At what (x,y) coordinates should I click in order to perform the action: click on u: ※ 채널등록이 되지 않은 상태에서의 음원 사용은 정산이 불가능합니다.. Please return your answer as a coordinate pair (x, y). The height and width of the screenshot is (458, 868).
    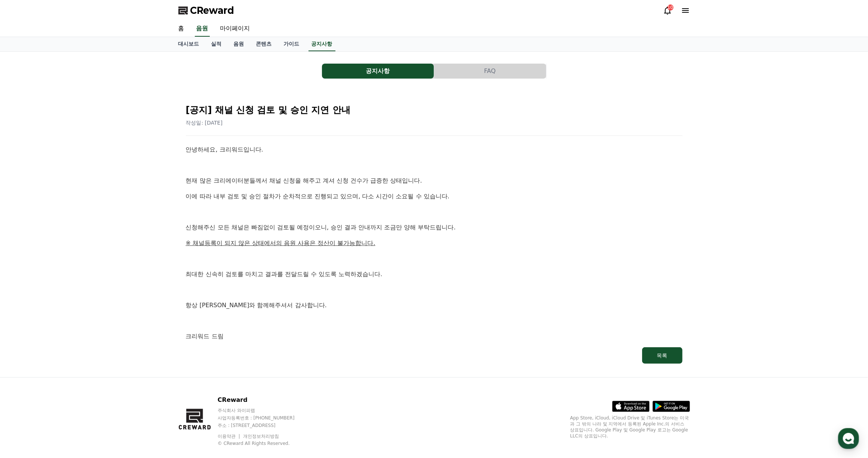
    Looking at the image, I should click on (280, 243).